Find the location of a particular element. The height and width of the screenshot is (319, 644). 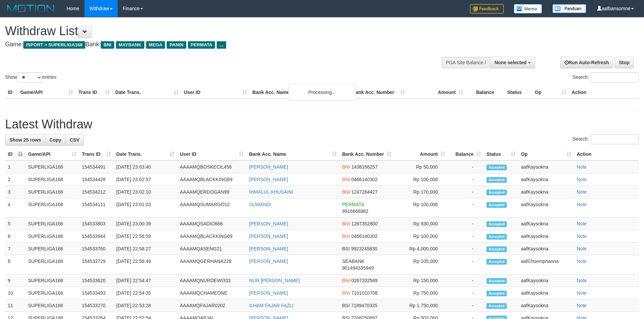

span: None selected is located at coordinates (510, 62).